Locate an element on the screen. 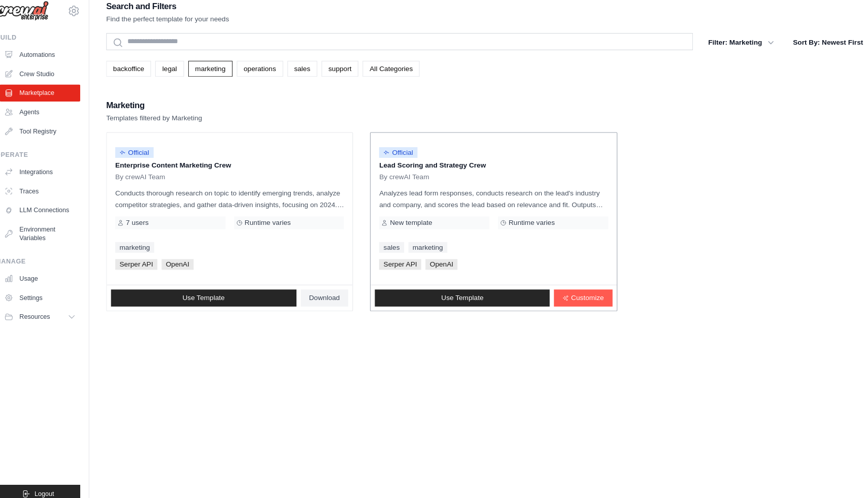  span: Customize is located at coordinates (572, 295).